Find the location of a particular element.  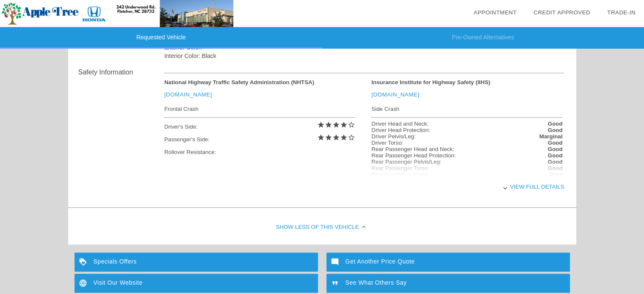

a: Visit Our Website is located at coordinates (196, 283).